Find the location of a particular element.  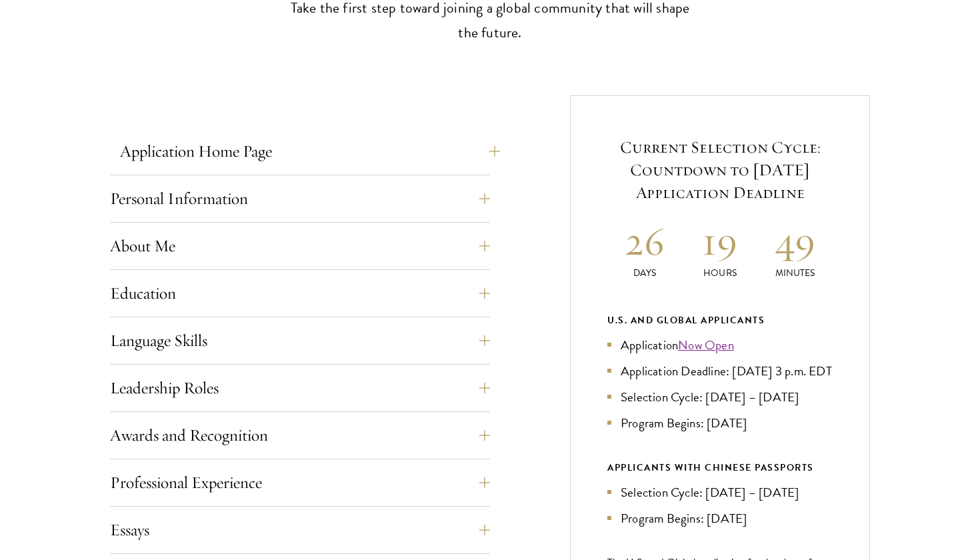

button: Education is located at coordinates (300, 294).